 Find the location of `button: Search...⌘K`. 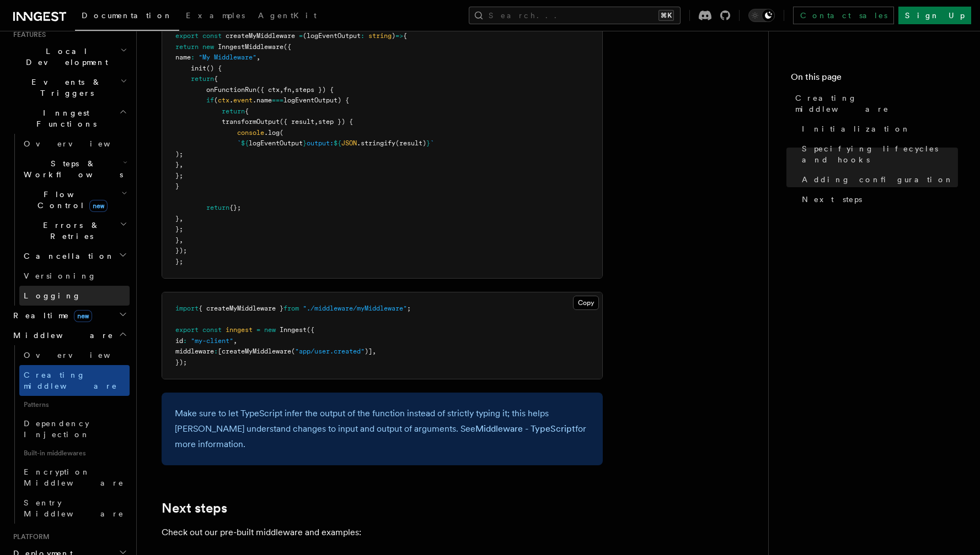

button: Search...⌘K is located at coordinates (574, 15).